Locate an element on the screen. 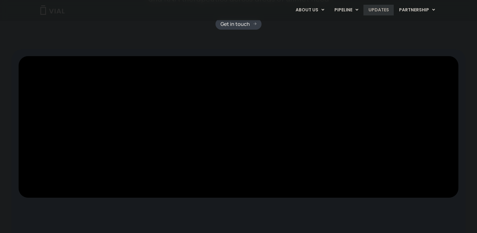  img: Vial Logo is located at coordinates (52, 10).